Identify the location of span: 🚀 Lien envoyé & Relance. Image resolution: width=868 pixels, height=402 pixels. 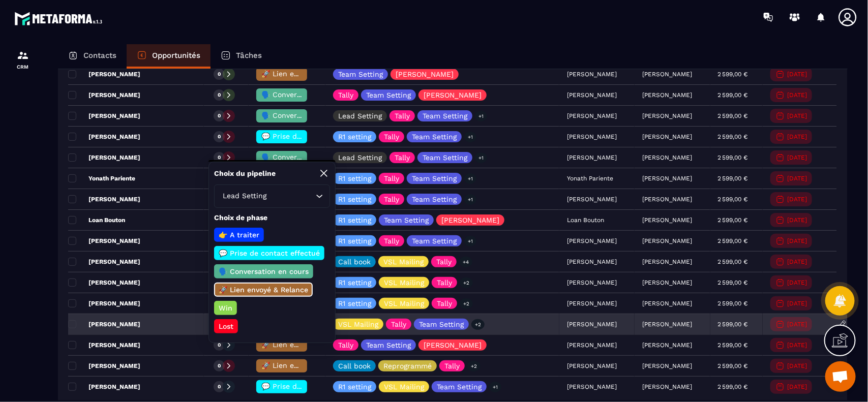
(306, 74).